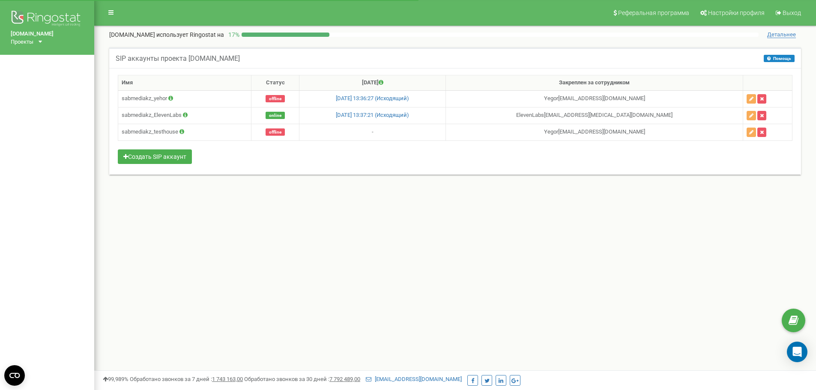 The image size is (816, 390). What do you see at coordinates (233, 35) in the screenshot?
I see `p: 17 %` at bounding box center [233, 35].